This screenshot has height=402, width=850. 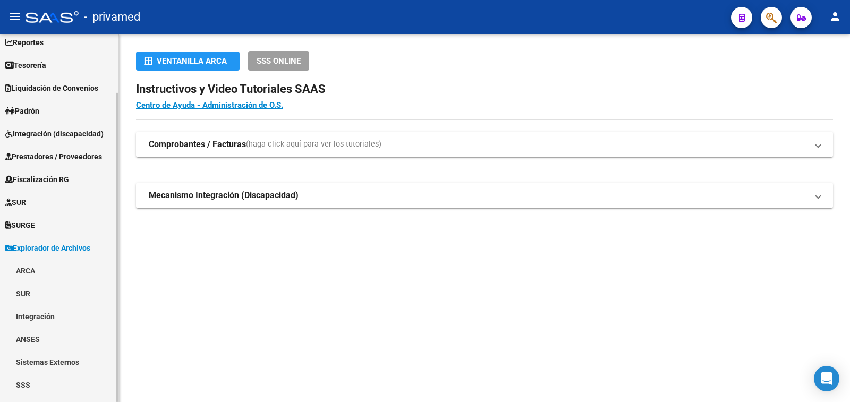 What do you see at coordinates (314, 145) in the screenshot?
I see `span: (haga click aquí para ver los tutoriales)` at bounding box center [314, 145].